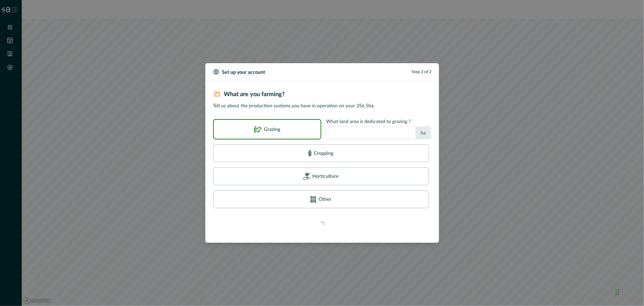 The image size is (644, 306). I want to click on h2: What are you farming?, so click(254, 95).